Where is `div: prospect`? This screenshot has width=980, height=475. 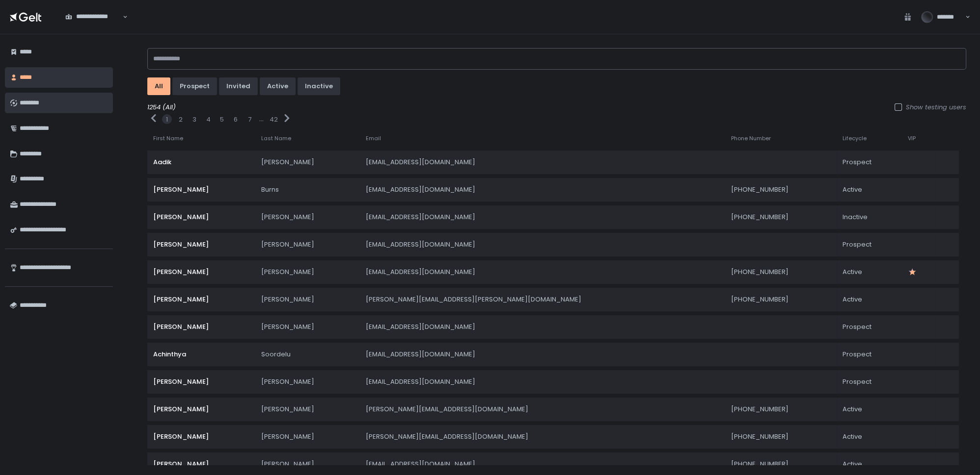 div: prospect is located at coordinates (194, 86).